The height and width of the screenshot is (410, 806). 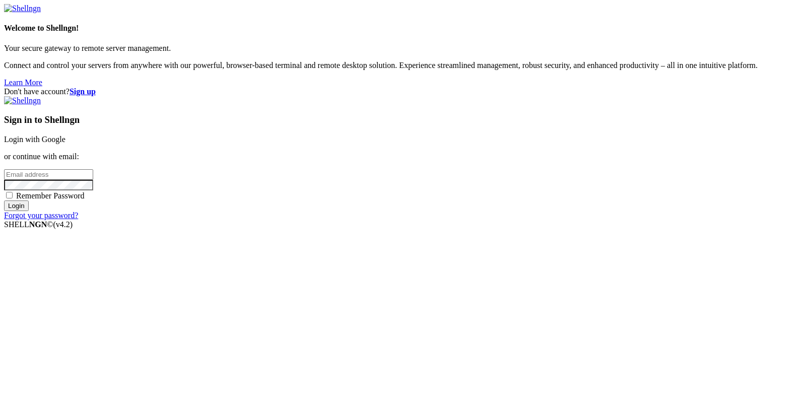 What do you see at coordinates (38, 224) in the screenshot?
I see `b: NGN` at bounding box center [38, 224].